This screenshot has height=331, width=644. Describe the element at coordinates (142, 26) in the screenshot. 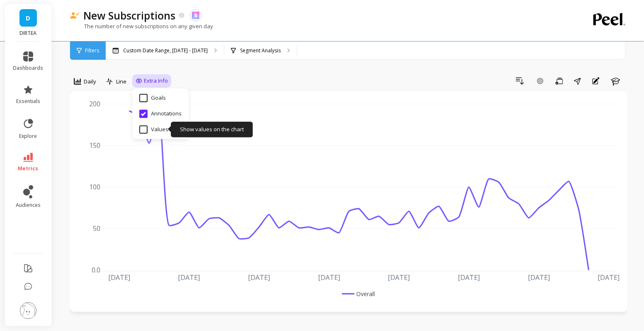

I see `p: The number of new subscriptions on any given day` at that location.